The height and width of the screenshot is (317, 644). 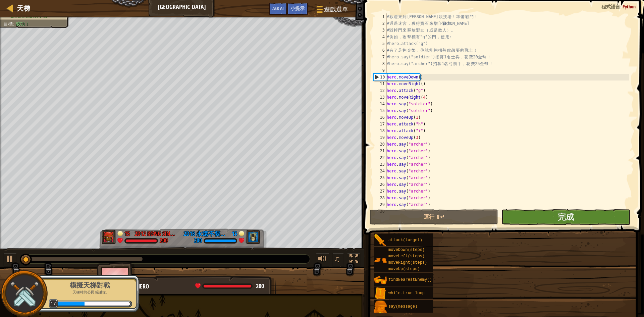 I want to click on div: 1, so click(x=380, y=17).